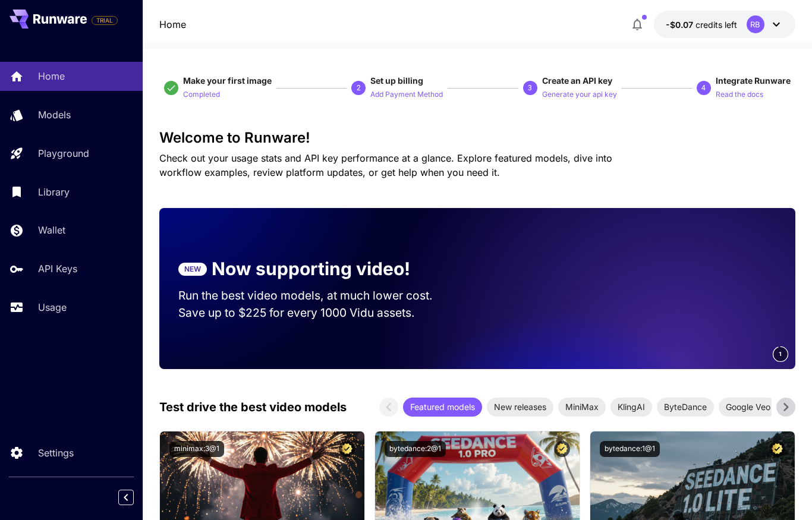  What do you see at coordinates (202, 94) in the screenshot?
I see `p: Completed` at bounding box center [202, 94].